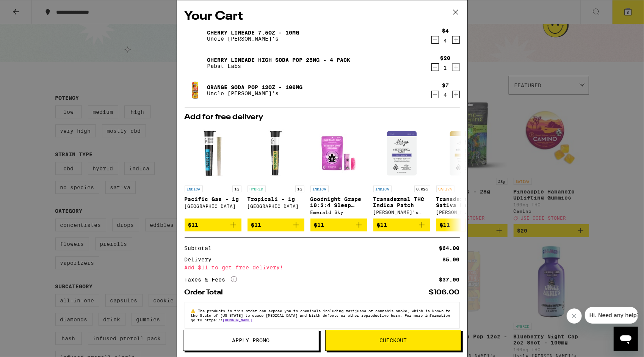  I want to click on div: $5.00, so click(451, 259).